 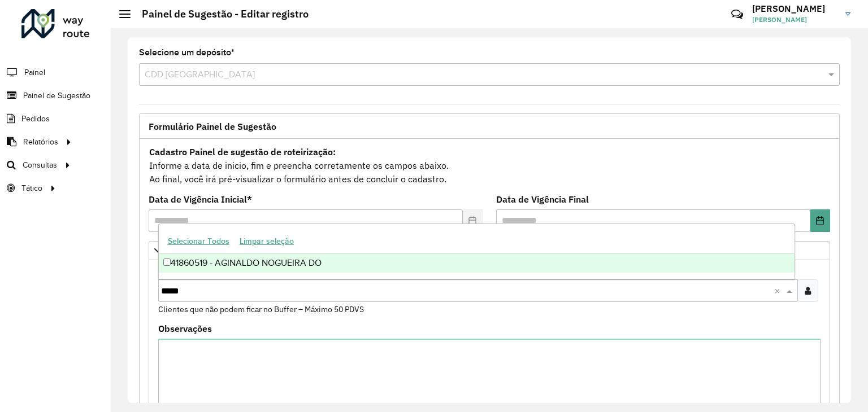 I want to click on span: Consultas, so click(x=40, y=165).